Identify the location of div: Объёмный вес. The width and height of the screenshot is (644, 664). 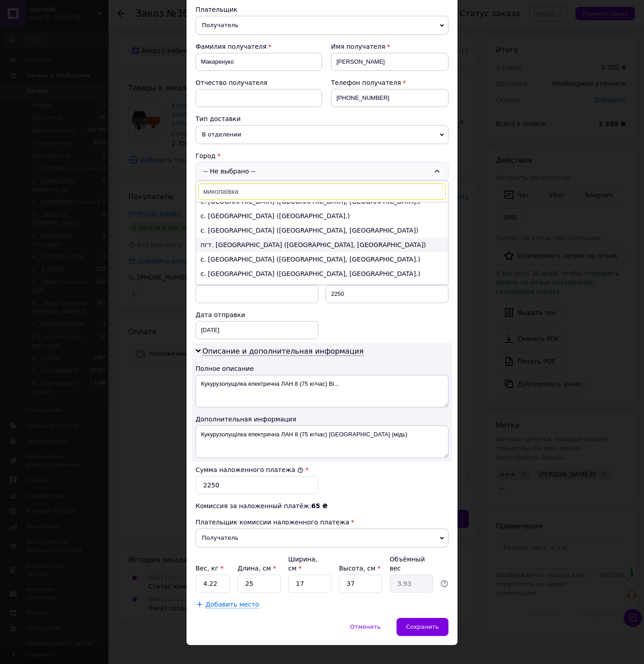
(411, 564).